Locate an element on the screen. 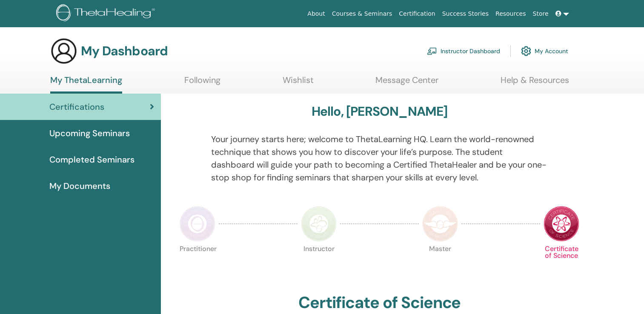  a: Courses & Seminars is located at coordinates (363, 14).